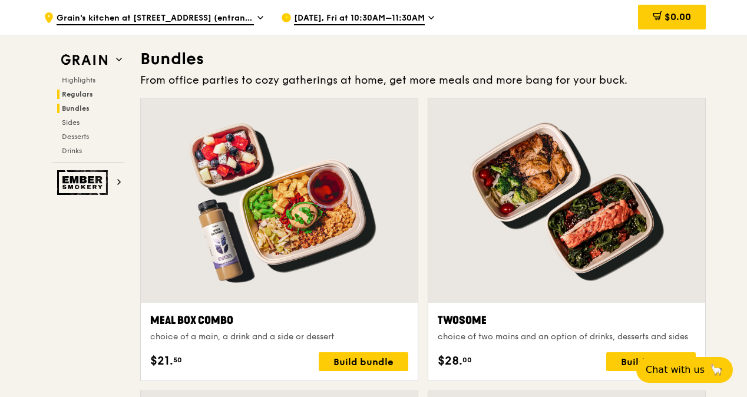 Image resolution: width=747 pixels, height=397 pixels. I want to click on span: 00, so click(467, 360).